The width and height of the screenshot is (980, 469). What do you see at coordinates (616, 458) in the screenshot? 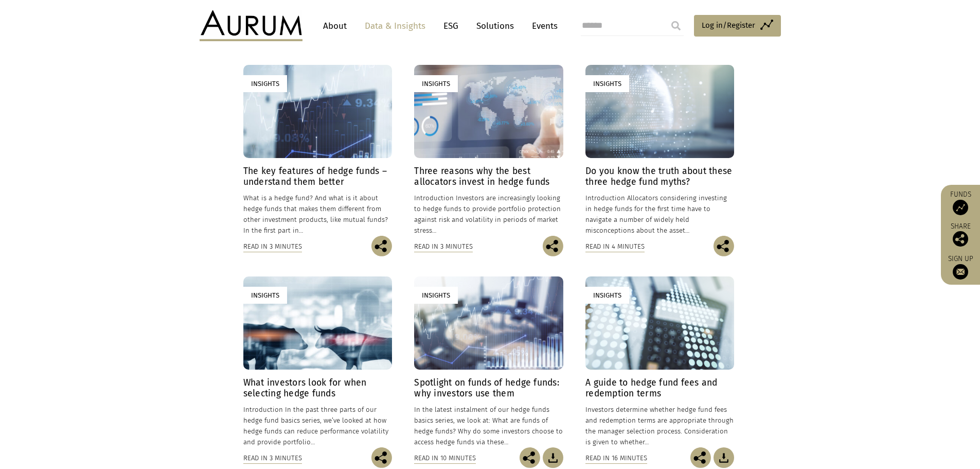
I see `div: Read in 16 minutes` at bounding box center [616, 458].